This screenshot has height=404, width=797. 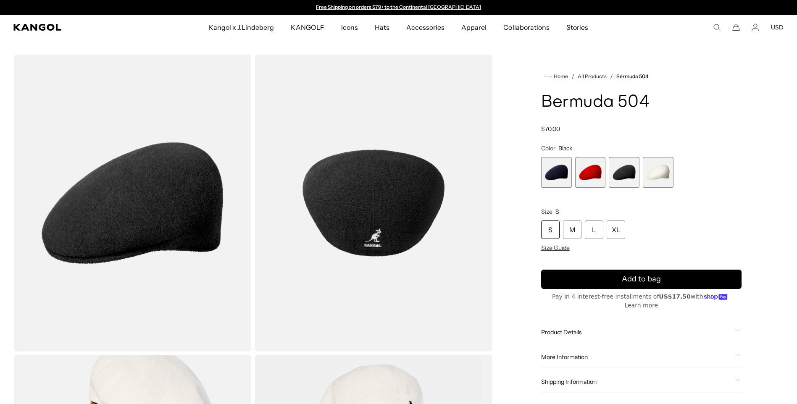 What do you see at coordinates (624, 172) in the screenshot?
I see `label: Black` at bounding box center [624, 172].